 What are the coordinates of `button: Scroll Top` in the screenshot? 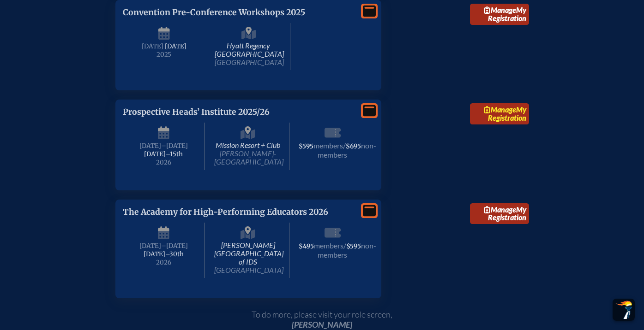 It's located at (623, 310).